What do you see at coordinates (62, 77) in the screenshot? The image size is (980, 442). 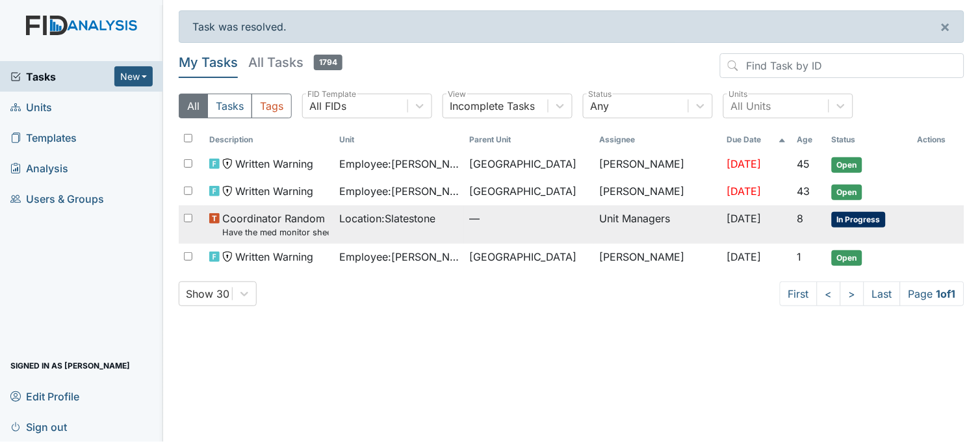 I see `a: Tasks` at bounding box center [62, 77].